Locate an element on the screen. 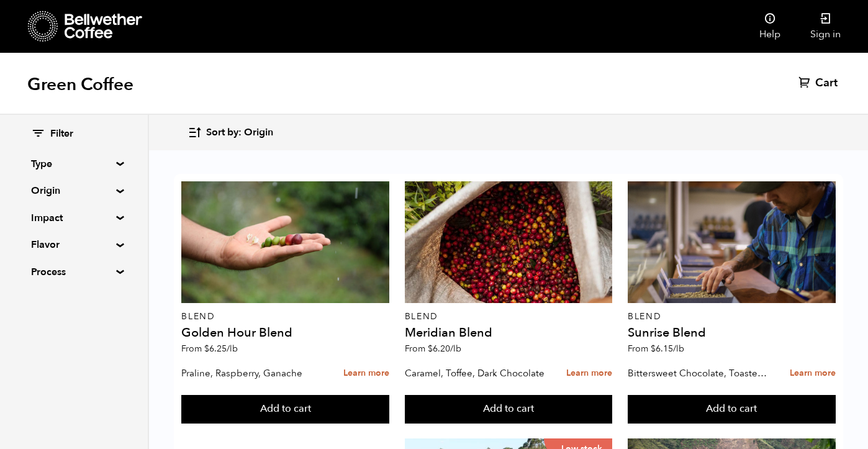 The height and width of the screenshot is (449, 868). p: Praline, Raspberry, Ganache is located at coordinates (252, 373).